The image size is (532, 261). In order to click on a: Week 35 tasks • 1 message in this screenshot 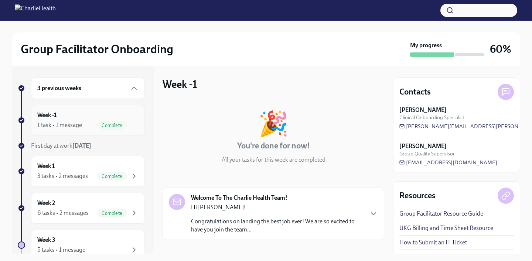, I will do `click(81, 245)`.